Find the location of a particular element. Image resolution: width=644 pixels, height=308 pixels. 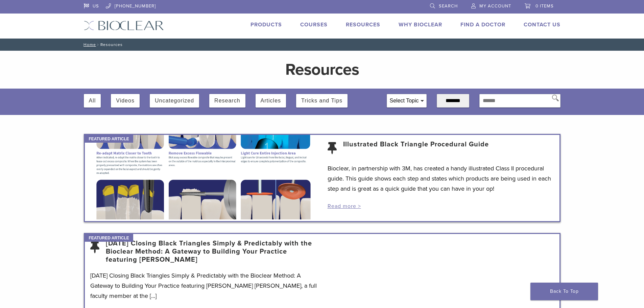

nav: Resources is located at coordinates (322, 45).